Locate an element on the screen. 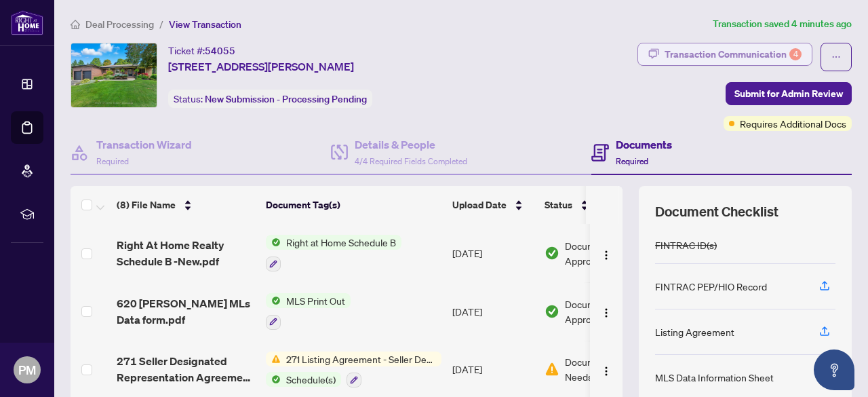  div: FINTRAC ID(s) is located at coordinates (685, 245).